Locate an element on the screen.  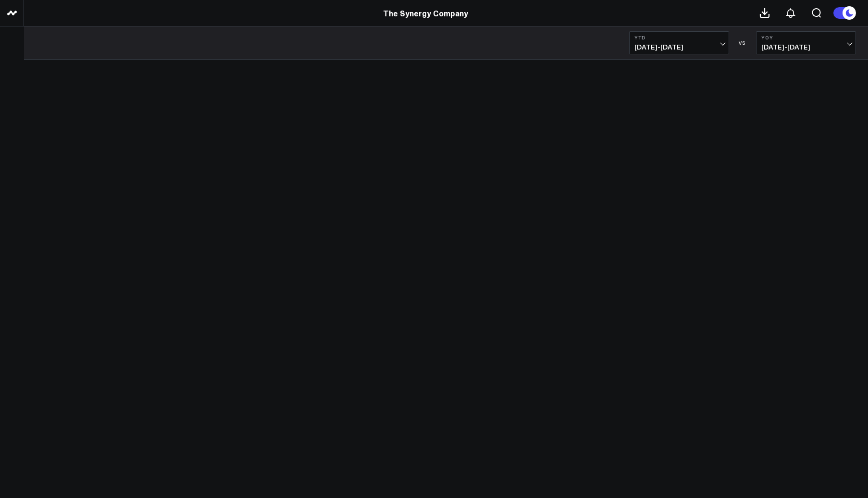
a: The Synergy Company is located at coordinates (426, 13).